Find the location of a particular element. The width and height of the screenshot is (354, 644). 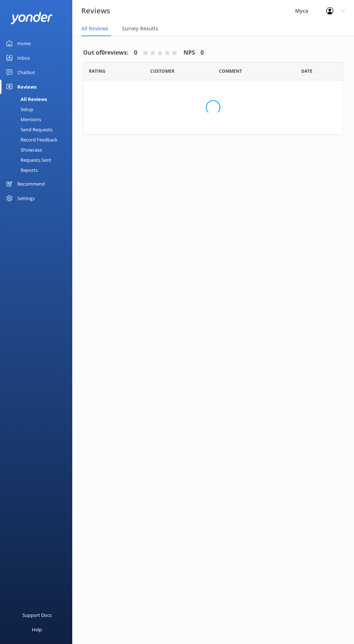

a: Record Feedback is located at coordinates (38, 140).